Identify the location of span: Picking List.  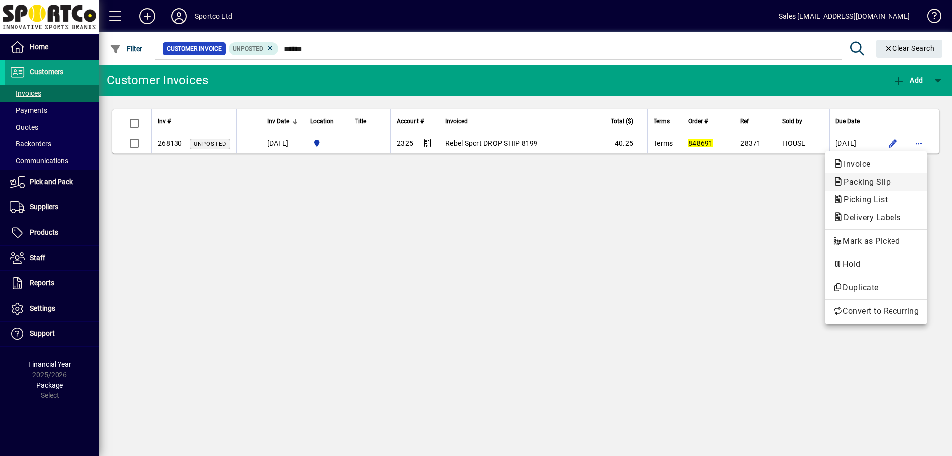
(863, 199).